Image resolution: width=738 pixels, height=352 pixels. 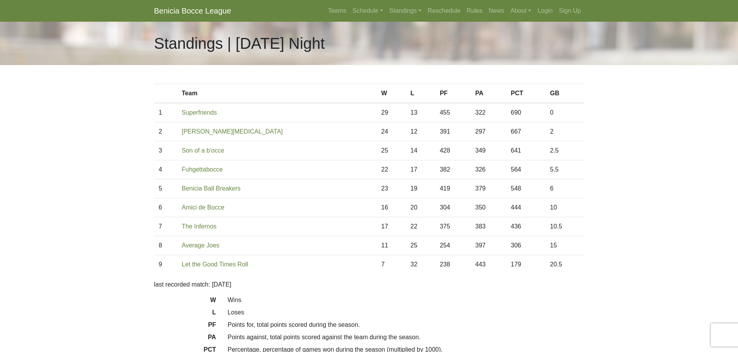 What do you see at coordinates (406, 338) in the screenshot?
I see `dd: Points against, total points scored against the team during the season.` at bounding box center [406, 338].